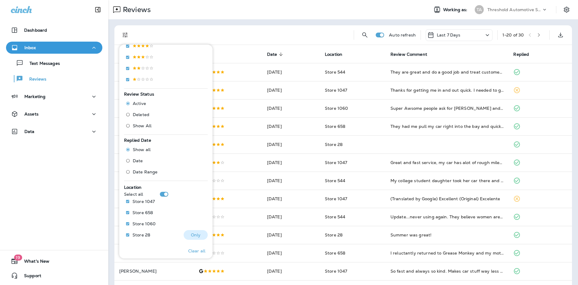  What do you see at coordinates (42, 64) in the screenshot?
I see `p: Text Messages` at bounding box center [42, 64].